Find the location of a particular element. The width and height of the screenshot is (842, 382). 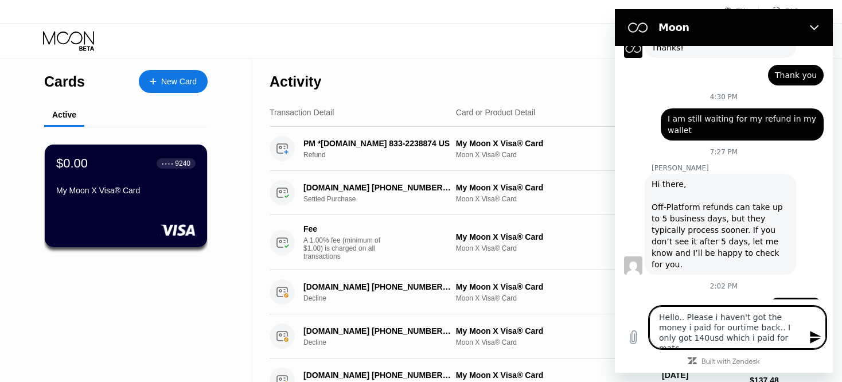

div: Transaction Detail is located at coordinates (302, 112).